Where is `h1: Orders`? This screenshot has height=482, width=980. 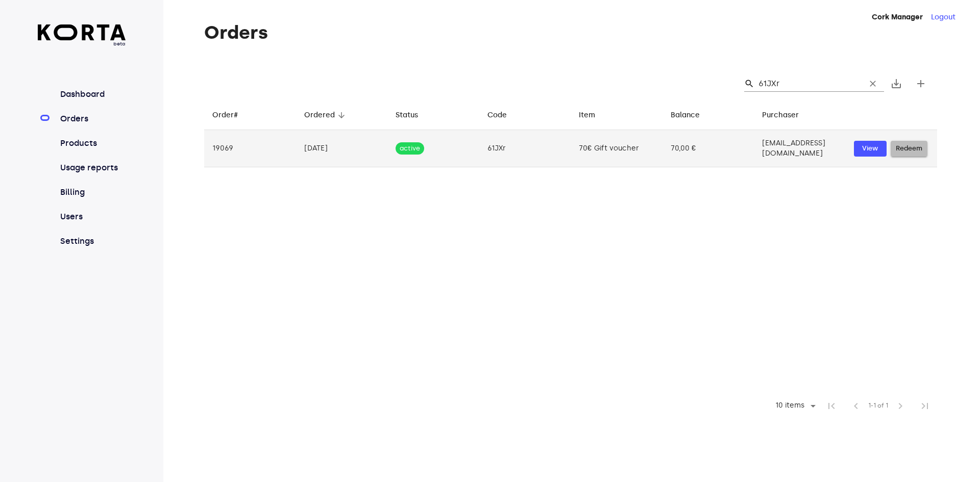
h1: Orders is located at coordinates (571, 33).